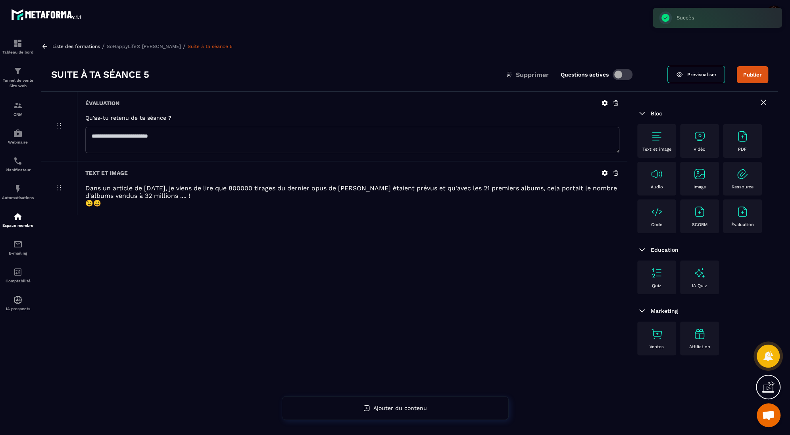 The width and height of the screenshot is (790, 435). Describe the element at coordinates (699, 347) in the screenshot. I see `p: Affiliation` at that location.